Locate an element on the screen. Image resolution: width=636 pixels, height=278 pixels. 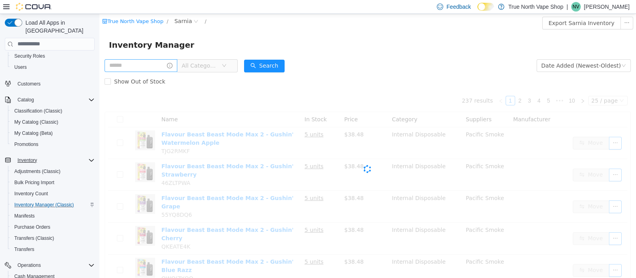
button: Promotions is located at coordinates (53, 144).